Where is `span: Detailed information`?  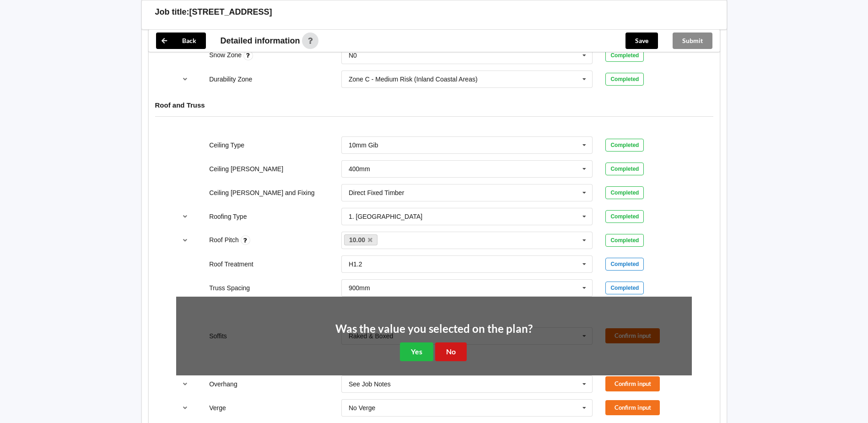
span: Detailed information is located at coordinates (260, 40).